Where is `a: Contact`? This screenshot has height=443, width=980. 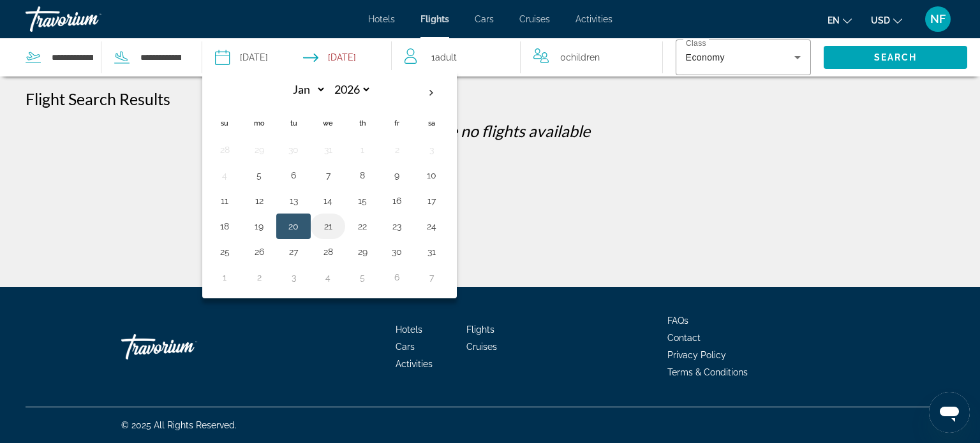
a: Contact is located at coordinates (684, 338).